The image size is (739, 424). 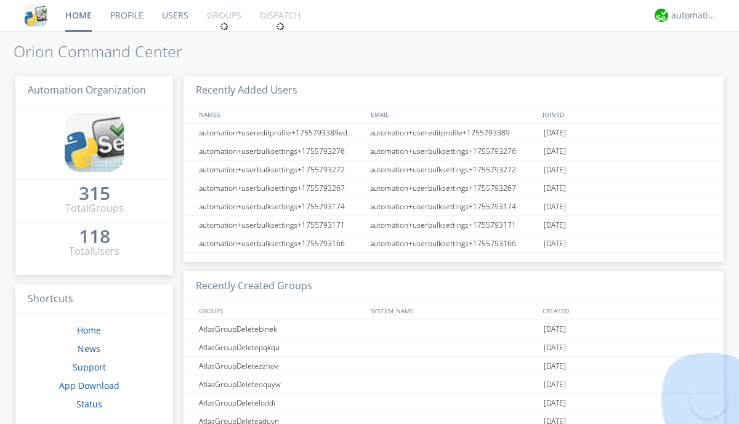 I want to click on div: AtlasGroupDeleteoquyw, so click(x=281, y=384).